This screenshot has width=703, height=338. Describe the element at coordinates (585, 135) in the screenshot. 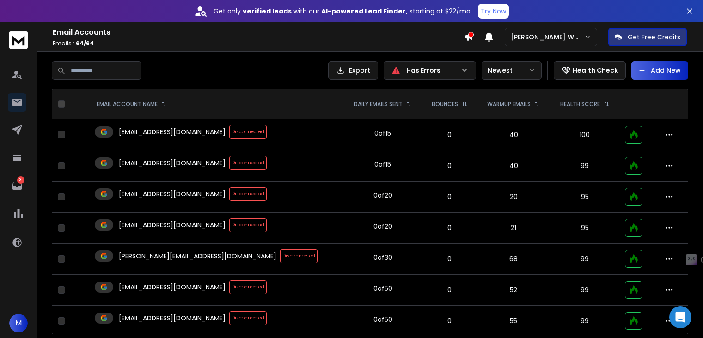

I see `td: 100` at that location.